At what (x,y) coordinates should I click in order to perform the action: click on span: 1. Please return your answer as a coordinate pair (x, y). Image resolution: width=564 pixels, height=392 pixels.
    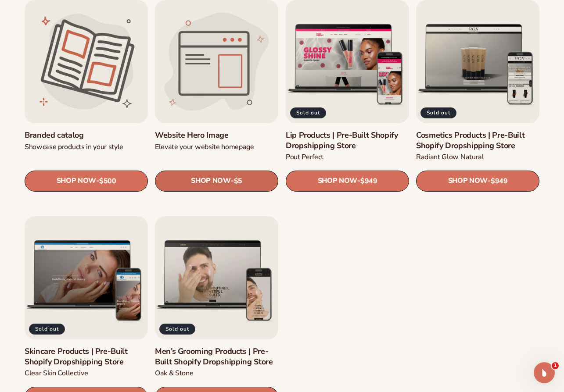
    Looking at the image, I should click on (555, 366).